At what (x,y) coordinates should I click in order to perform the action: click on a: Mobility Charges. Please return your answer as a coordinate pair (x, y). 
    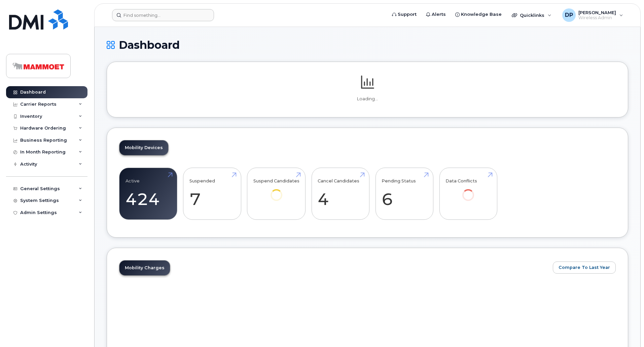
    Looking at the image, I should click on (145, 268).